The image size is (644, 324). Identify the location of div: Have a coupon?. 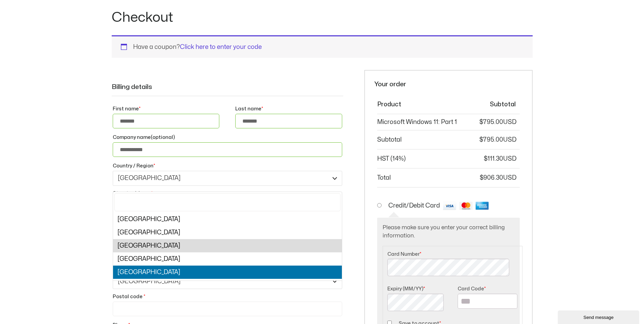
(322, 46).